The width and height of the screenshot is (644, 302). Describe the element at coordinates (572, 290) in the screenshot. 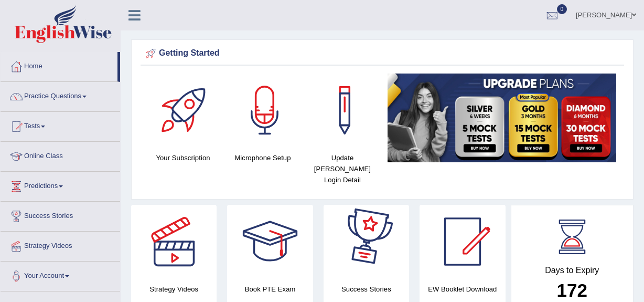

I see `b: 172` at that location.